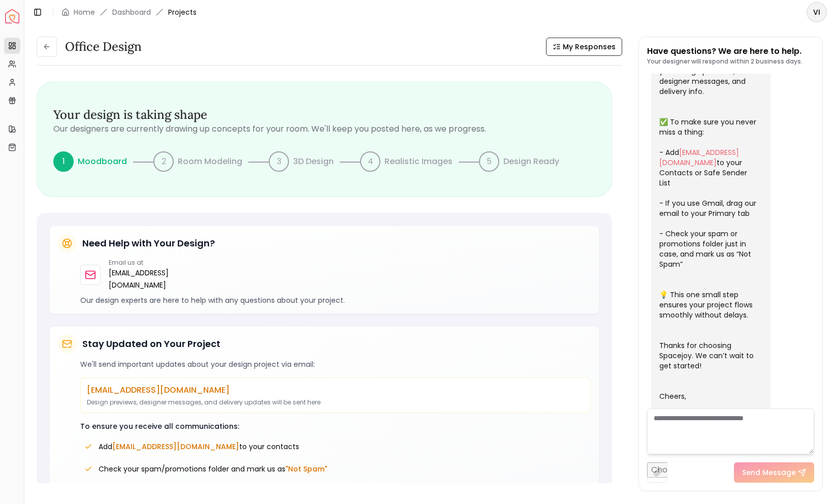 Image resolution: width=835 pixels, height=504 pixels. I want to click on p: Design previews, designer messages, and delivery updates will be sent here, so click(335, 402).